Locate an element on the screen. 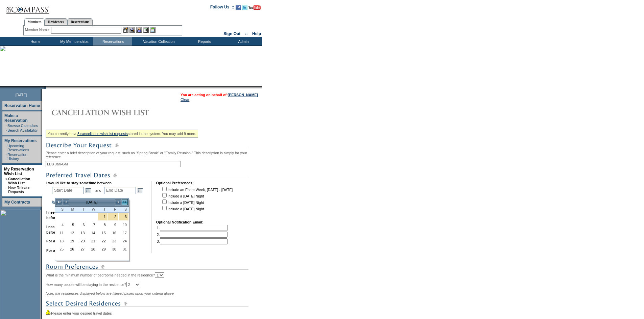 The image size is (644, 319). th: Tuesday is located at coordinates (81, 210).